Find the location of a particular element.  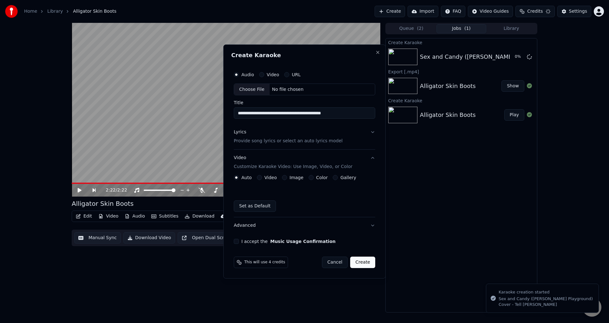

label: Gallery is located at coordinates (348, 177).